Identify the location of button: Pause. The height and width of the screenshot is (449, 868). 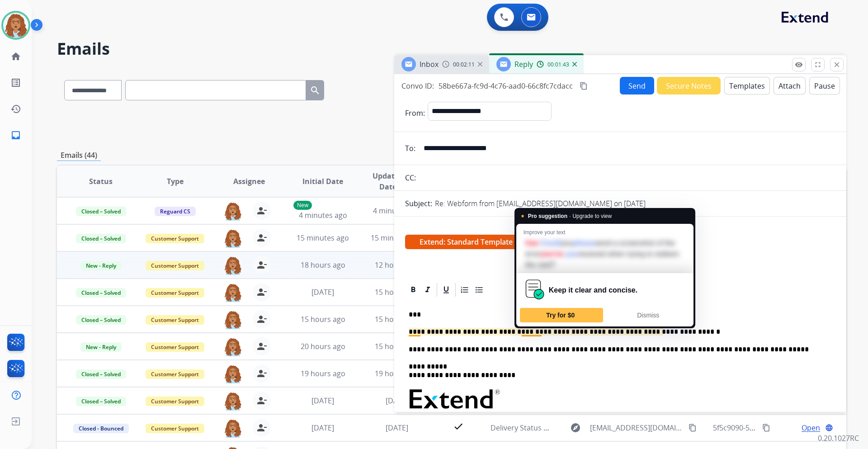
(825, 85).